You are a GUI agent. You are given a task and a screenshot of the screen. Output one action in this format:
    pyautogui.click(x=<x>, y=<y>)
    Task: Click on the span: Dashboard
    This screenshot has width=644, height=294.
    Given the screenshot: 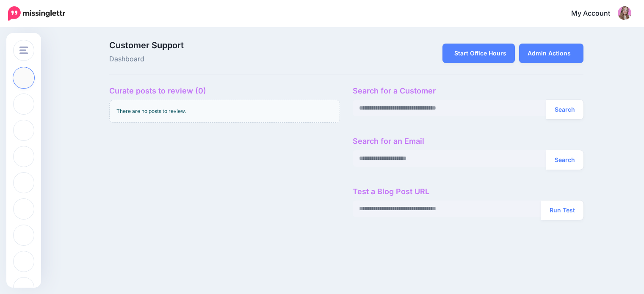 What is the action you would take?
    pyautogui.click(x=265, y=59)
    